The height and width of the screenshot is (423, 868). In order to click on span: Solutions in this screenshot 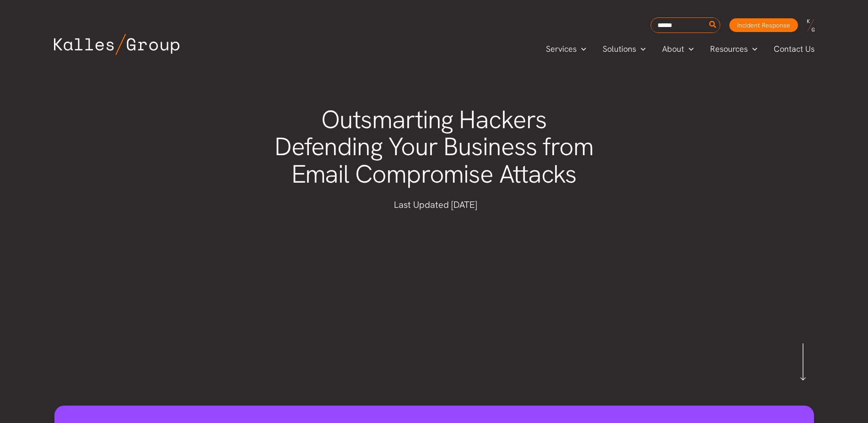, I will do `click(619, 49)`.